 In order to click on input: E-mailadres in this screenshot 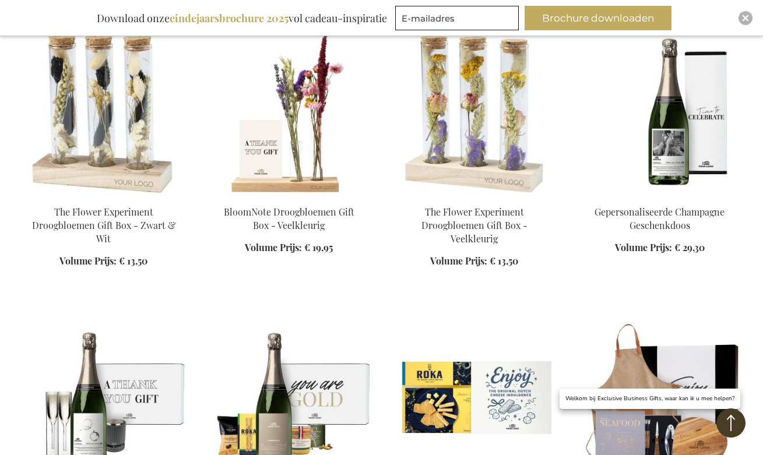, I will do `click(457, 18)`.